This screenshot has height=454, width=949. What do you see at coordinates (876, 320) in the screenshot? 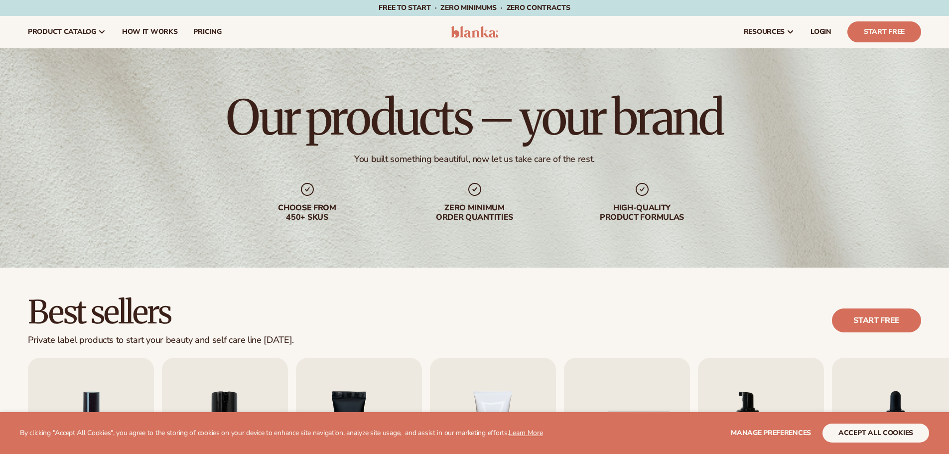
I see `a: Start free` at bounding box center [876, 320].